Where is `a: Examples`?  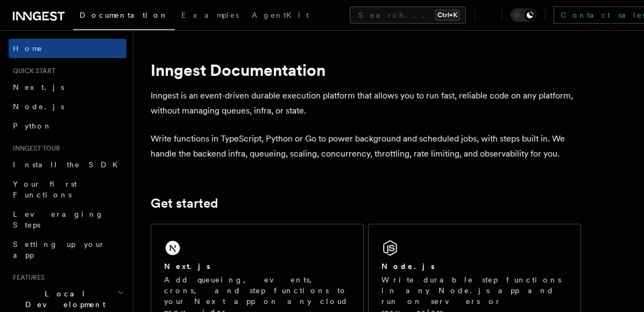
a: Examples is located at coordinates (210, 16).